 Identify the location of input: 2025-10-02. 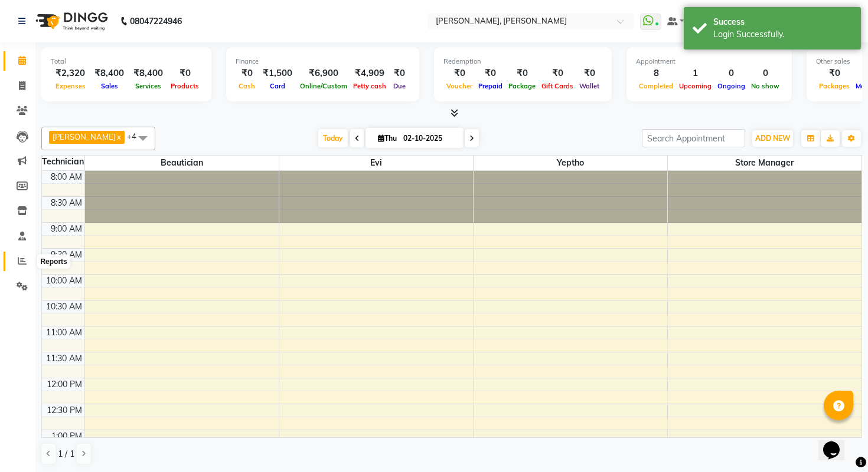
(429, 139).